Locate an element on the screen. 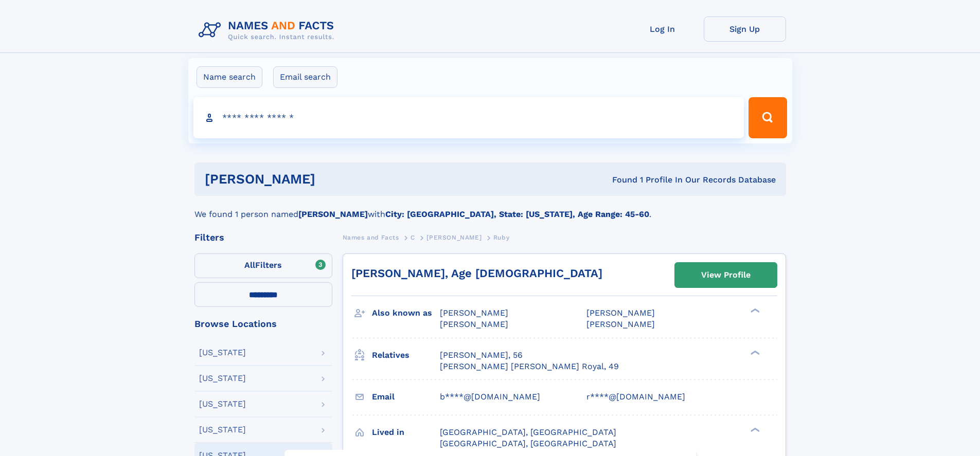  label: Name search is located at coordinates (229, 77).